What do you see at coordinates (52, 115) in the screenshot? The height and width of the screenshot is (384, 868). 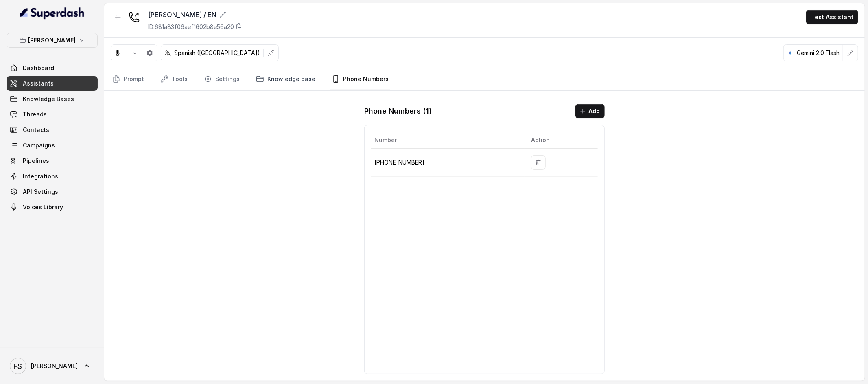 I see `a: Threads` at bounding box center [52, 115].